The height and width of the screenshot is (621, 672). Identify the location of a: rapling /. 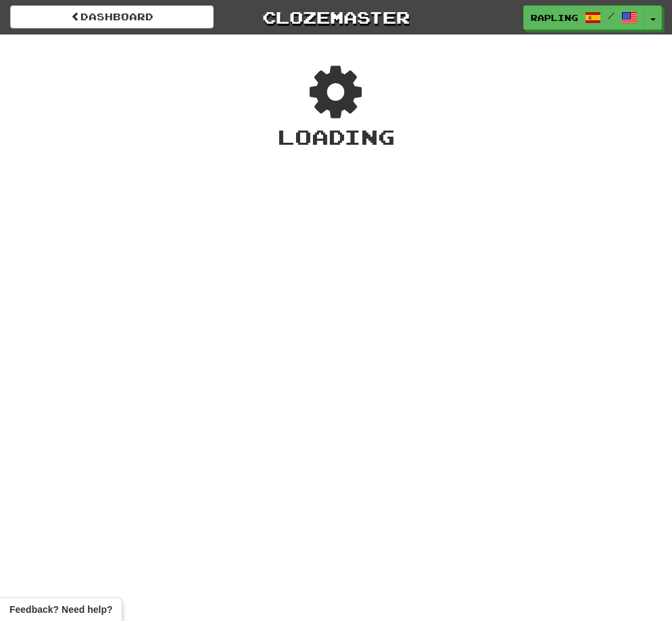
(584, 18).